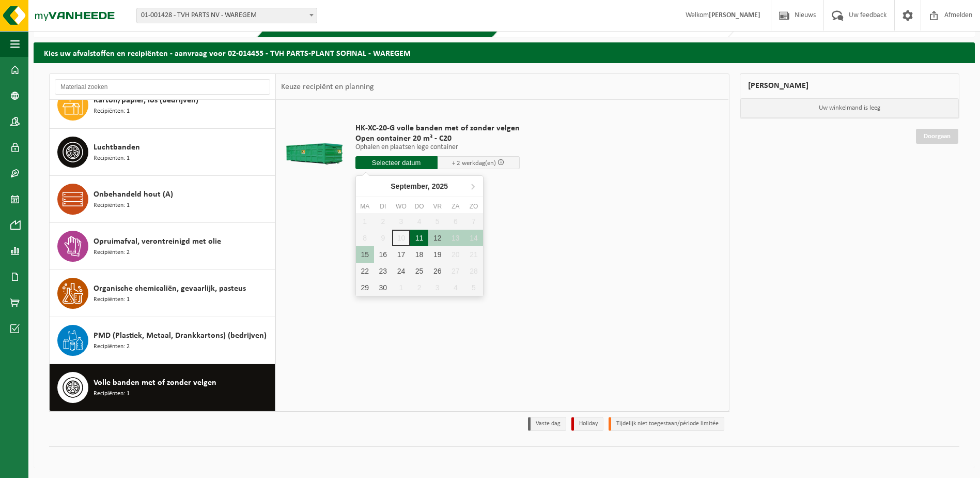 Image resolution: width=980 pixels, height=478 pixels. Describe the element at coordinates (383, 206) in the screenshot. I see `div: di` at that location.